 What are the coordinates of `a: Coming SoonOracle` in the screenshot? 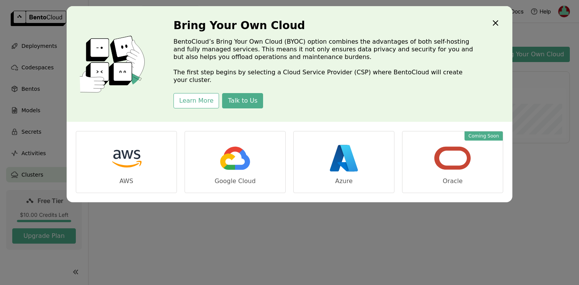 It's located at (452, 162).